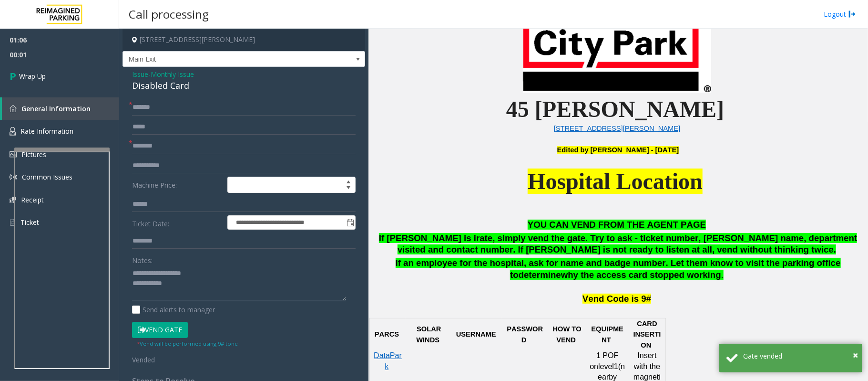 The height and width of the screenshot is (381, 868). What do you see at coordinates (348, 181) in the screenshot?
I see `span: Increase value` at bounding box center [348, 181].